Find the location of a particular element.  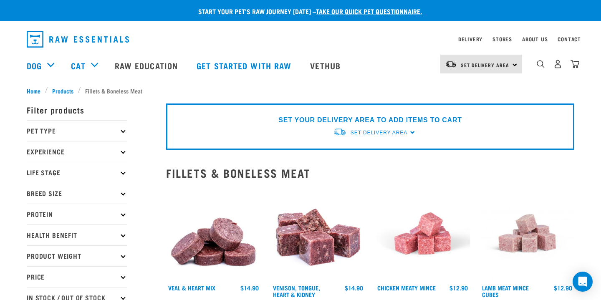

a: Dog is located at coordinates (34, 66).